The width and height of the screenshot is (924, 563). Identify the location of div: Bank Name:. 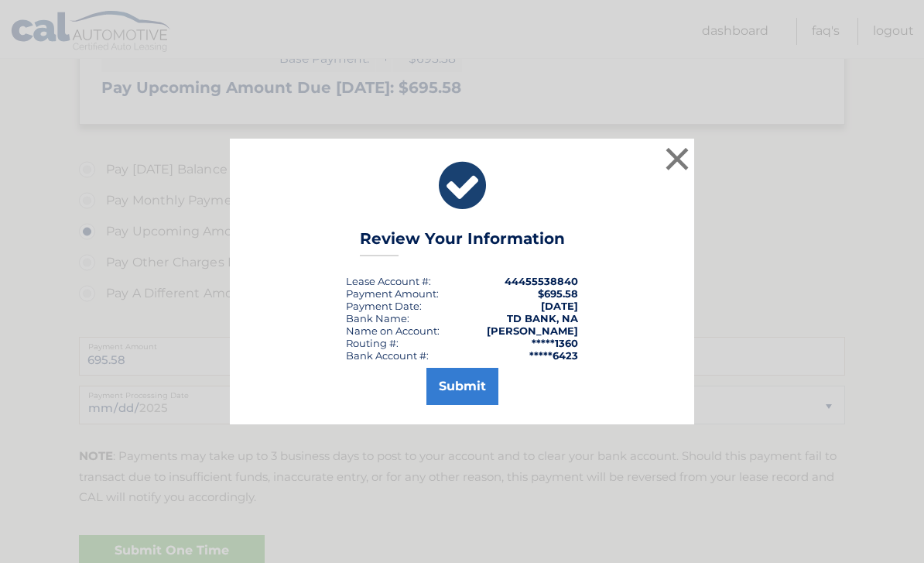
(378, 318).